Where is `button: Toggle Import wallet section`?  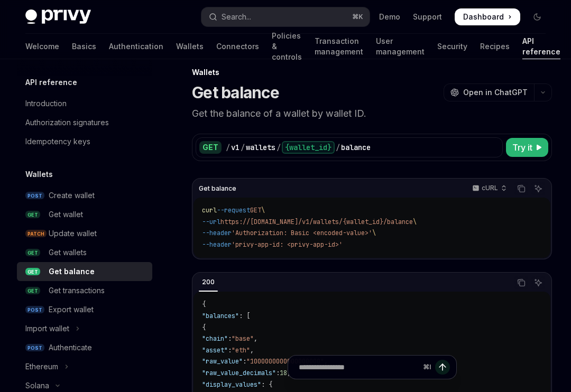 button: Toggle Import wallet section is located at coordinates (85, 329).